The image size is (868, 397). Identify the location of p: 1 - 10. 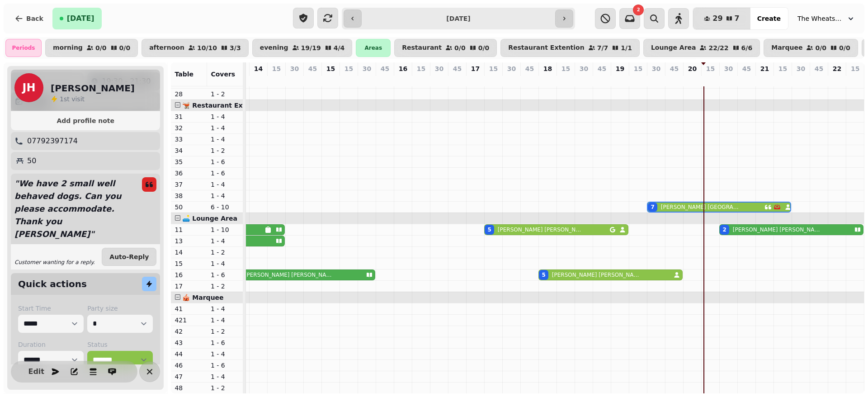
(225, 229).